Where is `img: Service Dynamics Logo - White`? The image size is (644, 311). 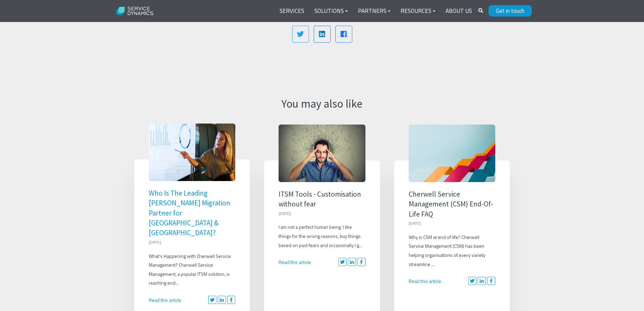
img: Service Dynamics Logo - White is located at coordinates (135, 11).